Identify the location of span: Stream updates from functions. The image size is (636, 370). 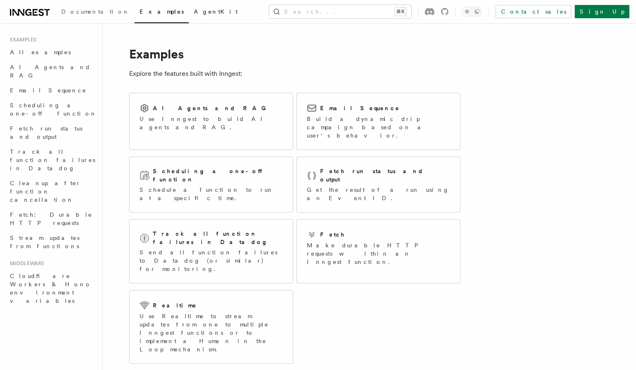
(45, 242).